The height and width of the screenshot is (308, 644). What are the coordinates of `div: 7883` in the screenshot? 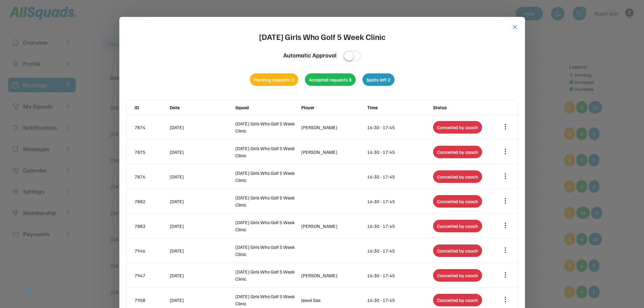 It's located at (151, 226).